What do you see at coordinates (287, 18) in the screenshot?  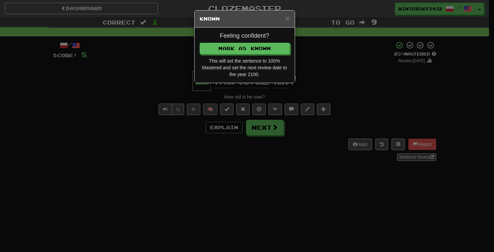 I see `button: Close` at bounding box center [287, 18].